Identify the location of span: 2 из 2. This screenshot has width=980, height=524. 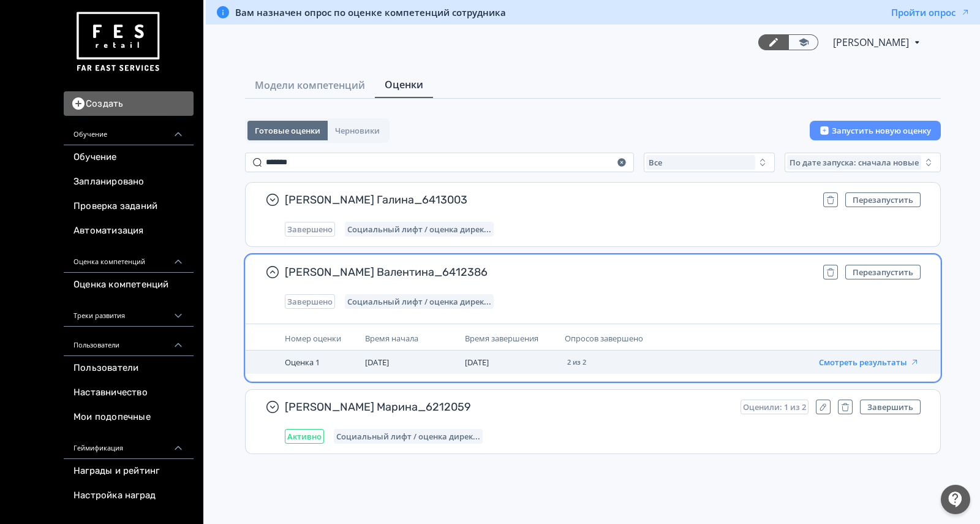
(577, 362).